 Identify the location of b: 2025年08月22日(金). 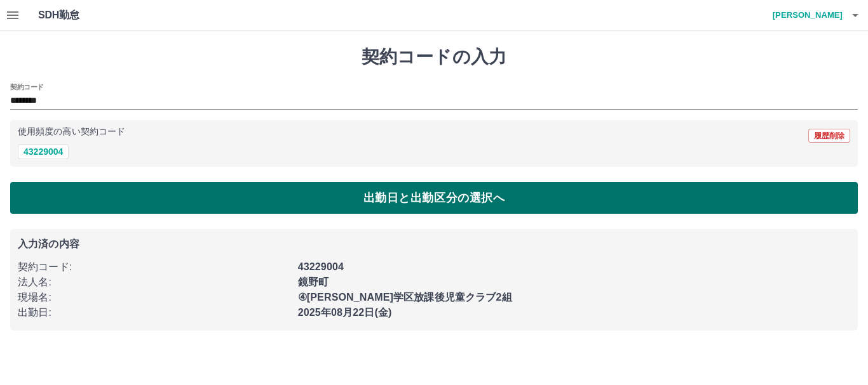
(345, 312).